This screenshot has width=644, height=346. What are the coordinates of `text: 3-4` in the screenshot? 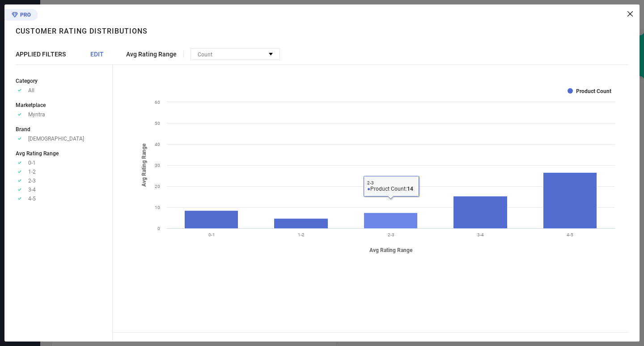 It's located at (481, 235).